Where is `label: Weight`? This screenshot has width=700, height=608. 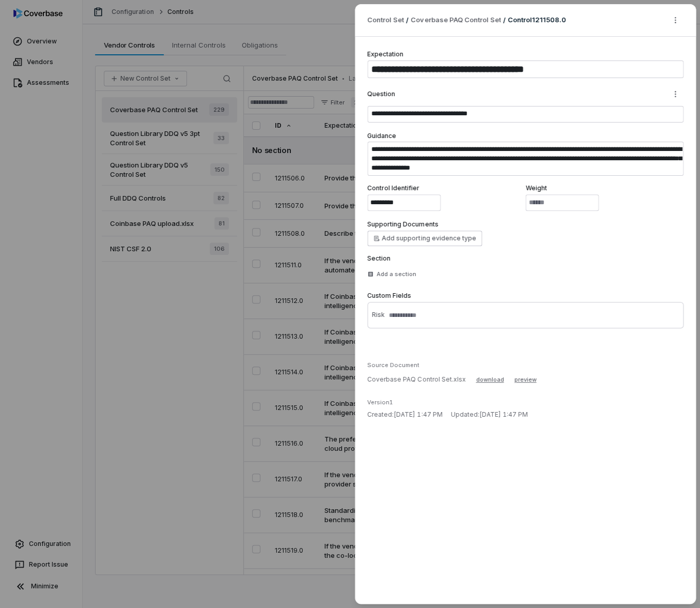
label: Weight is located at coordinates (604, 188).